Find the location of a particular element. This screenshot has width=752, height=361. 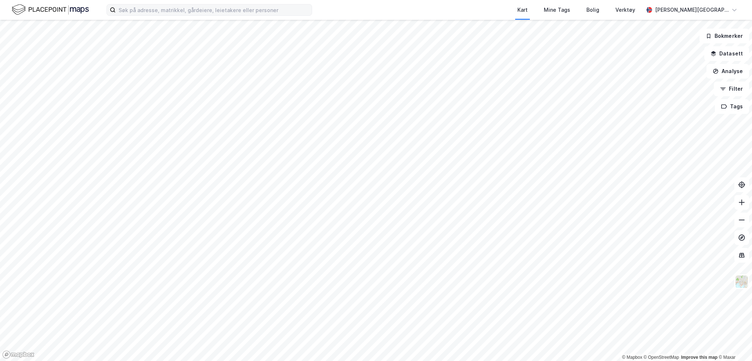

img: logo.f888ab2527a4732fd821a326f86c7f29.svg is located at coordinates (50, 10).